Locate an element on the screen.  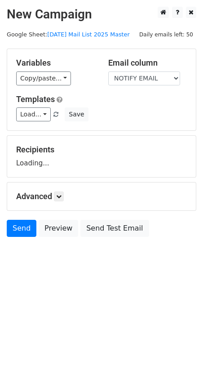
div: Loading... is located at coordinates (102, 156).